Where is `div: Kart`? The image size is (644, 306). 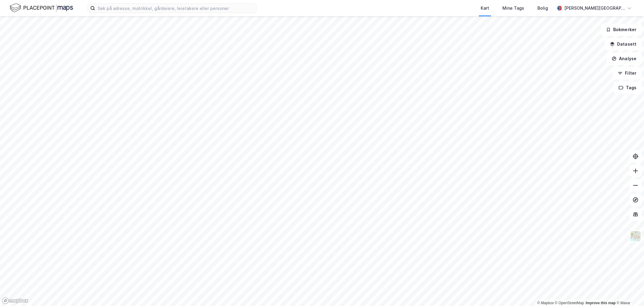
div: Kart is located at coordinates (485, 8).